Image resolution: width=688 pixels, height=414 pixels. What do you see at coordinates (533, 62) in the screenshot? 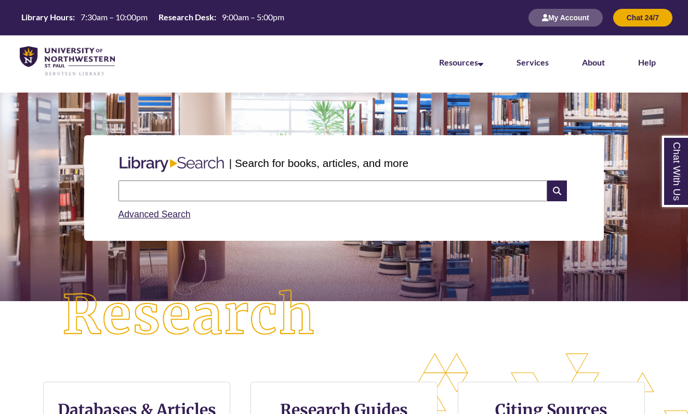
I see `a: Services` at bounding box center [533, 62].